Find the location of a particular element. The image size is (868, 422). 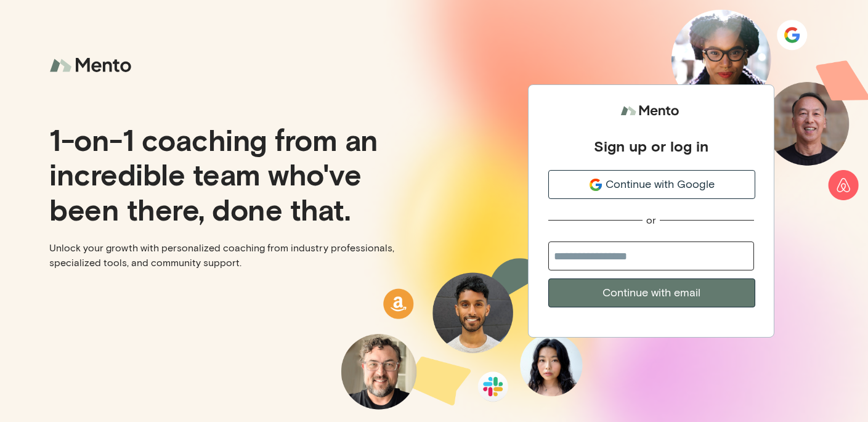

span: Continue with Google is located at coordinates (660, 184).